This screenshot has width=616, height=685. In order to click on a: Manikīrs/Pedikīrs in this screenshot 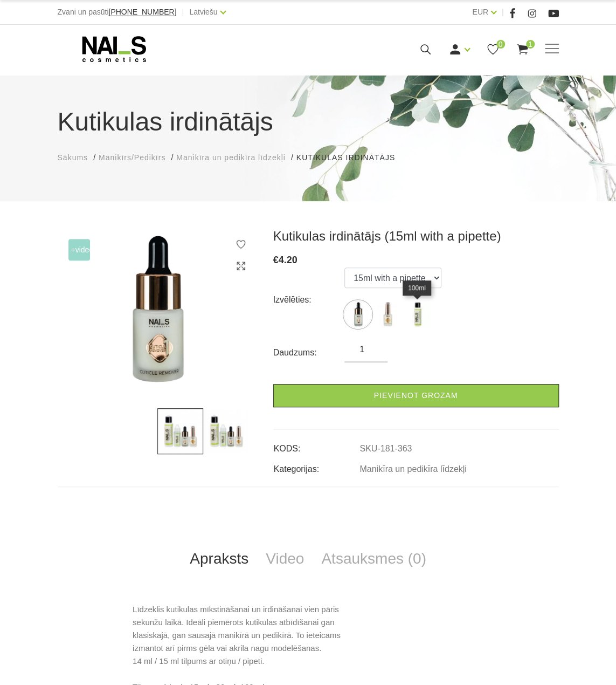, I will do `click(132, 158)`.